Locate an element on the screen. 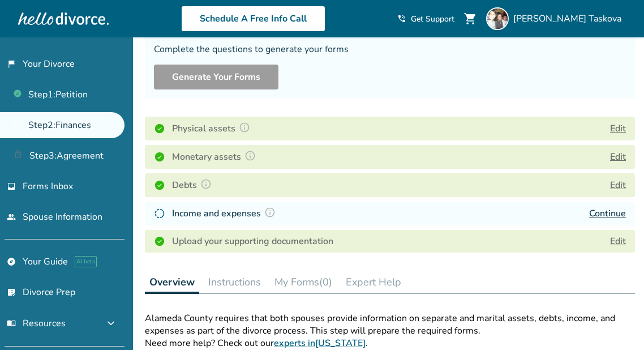  span: explore is located at coordinates (12, 261).